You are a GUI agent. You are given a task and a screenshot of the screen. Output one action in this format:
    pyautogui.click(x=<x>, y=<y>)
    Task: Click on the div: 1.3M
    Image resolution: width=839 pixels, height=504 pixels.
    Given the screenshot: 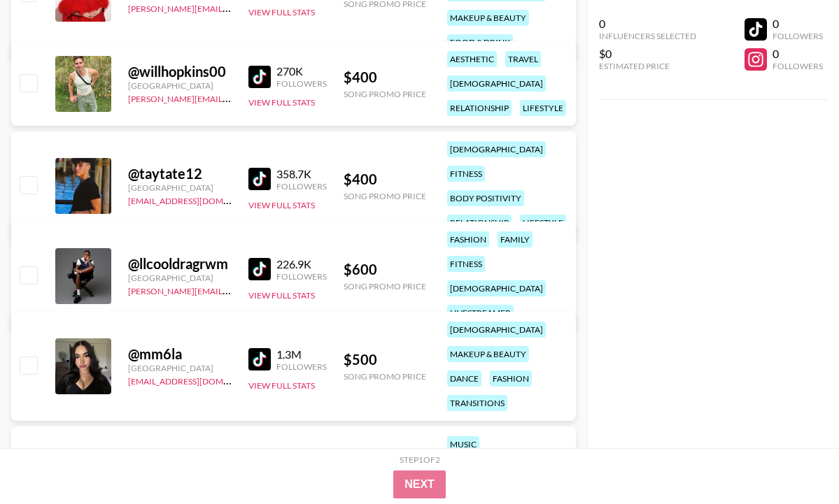 What is the action you would take?
    pyautogui.click(x=301, y=355)
    